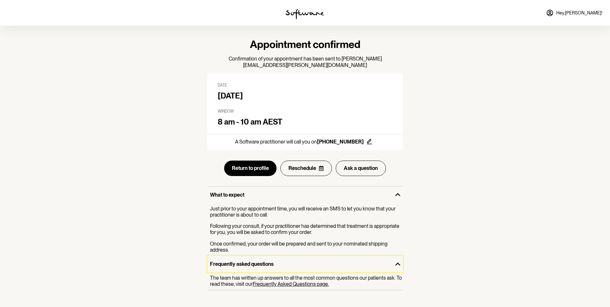  I want to click on p: What to expect, so click(300, 194).